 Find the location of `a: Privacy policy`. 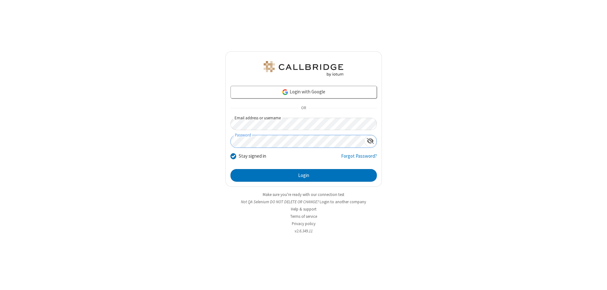

a: Privacy policy is located at coordinates (304, 223).